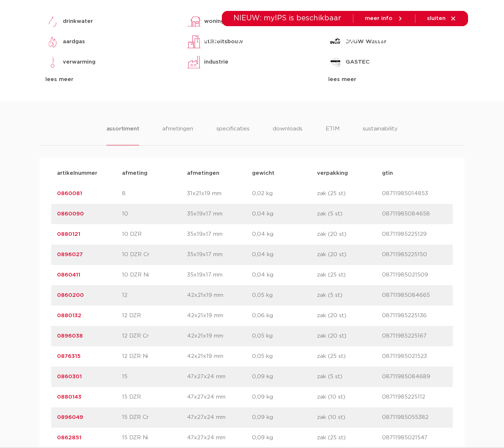 The height and width of the screenshot is (448, 504). What do you see at coordinates (380, 135) in the screenshot?
I see `li: sustainability` at bounding box center [380, 135].